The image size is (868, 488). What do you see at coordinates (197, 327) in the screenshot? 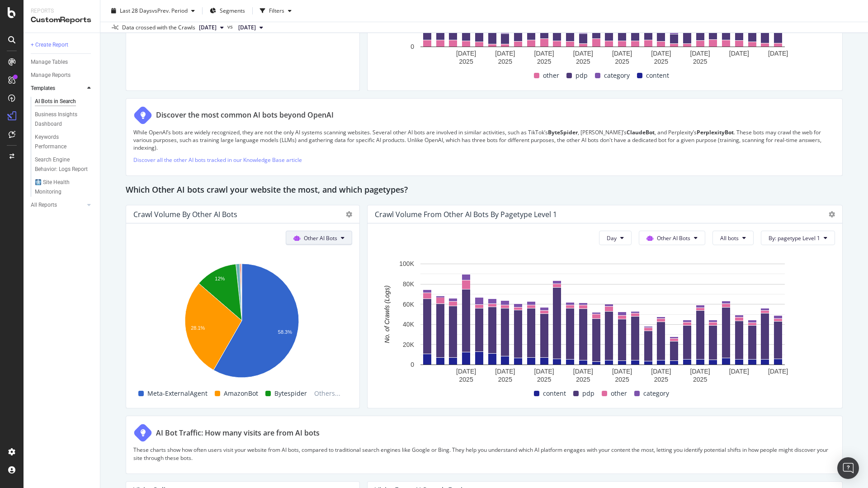
I see `text: 28.1%` at bounding box center [197, 327].